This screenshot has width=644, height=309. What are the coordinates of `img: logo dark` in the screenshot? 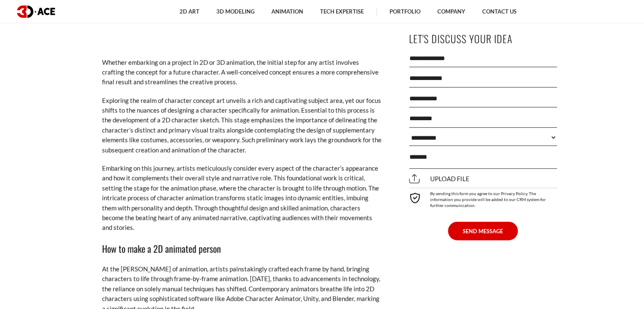 It's located at (36, 12).